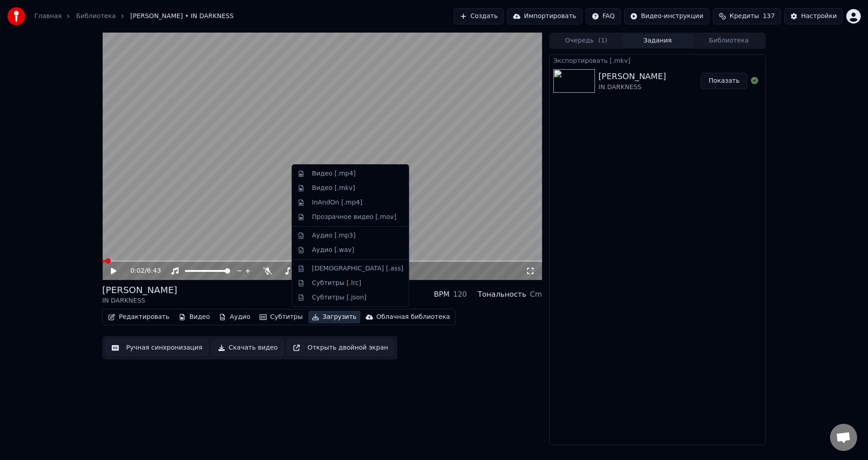 This screenshot has height=460, width=868. I want to click on nav: breadcrumb, so click(134, 17).